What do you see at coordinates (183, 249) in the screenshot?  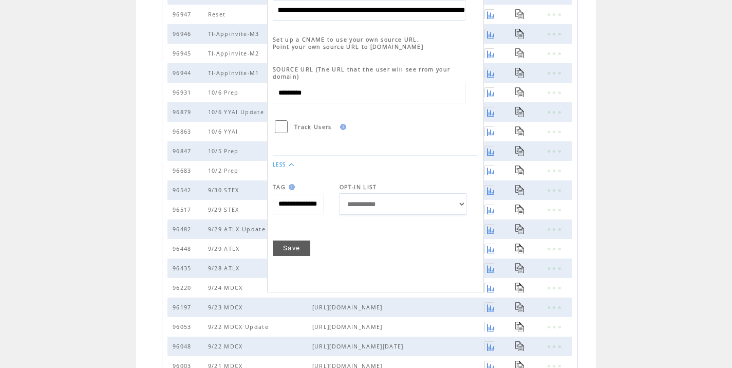 I see `span: 96448` at bounding box center [183, 249].